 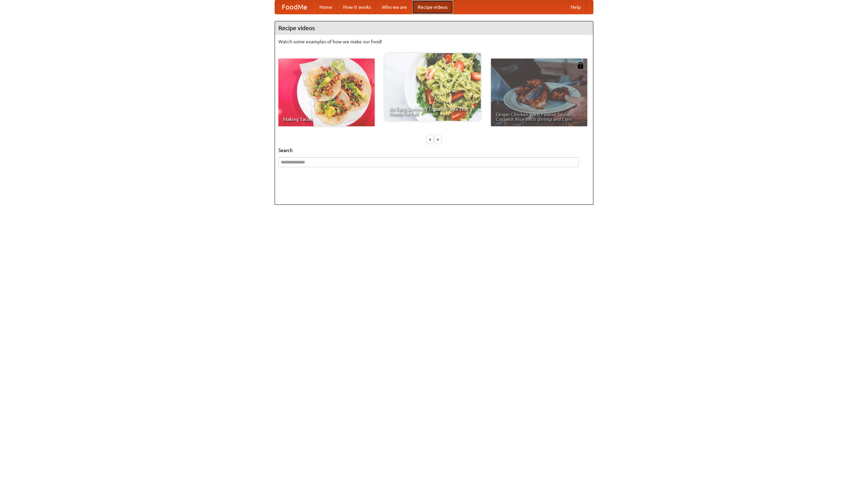 What do you see at coordinates (357, 7) in the screenshot?
I see `a: How it works` at bounding box center [357, 7].